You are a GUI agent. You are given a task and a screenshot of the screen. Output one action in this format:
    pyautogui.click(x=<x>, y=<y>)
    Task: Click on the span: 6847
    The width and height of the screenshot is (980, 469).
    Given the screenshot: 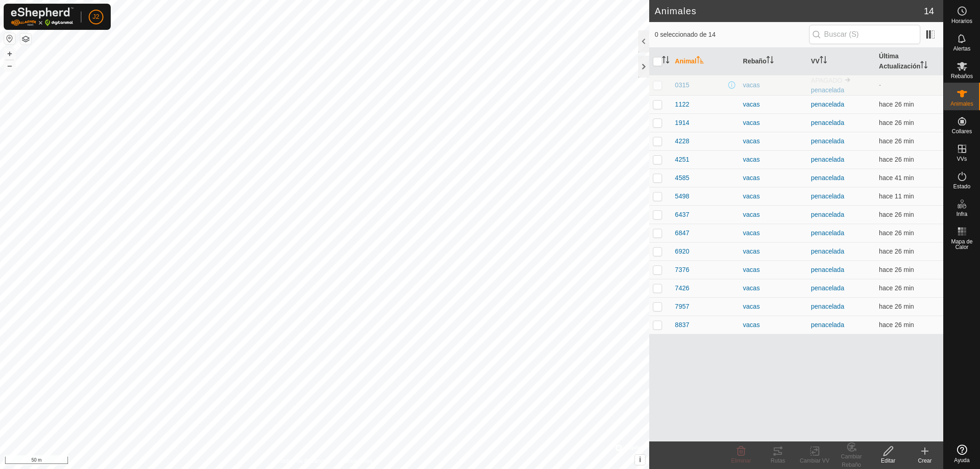 What is the action you would take?
    pyautogui.click(x=682, y=233)
    